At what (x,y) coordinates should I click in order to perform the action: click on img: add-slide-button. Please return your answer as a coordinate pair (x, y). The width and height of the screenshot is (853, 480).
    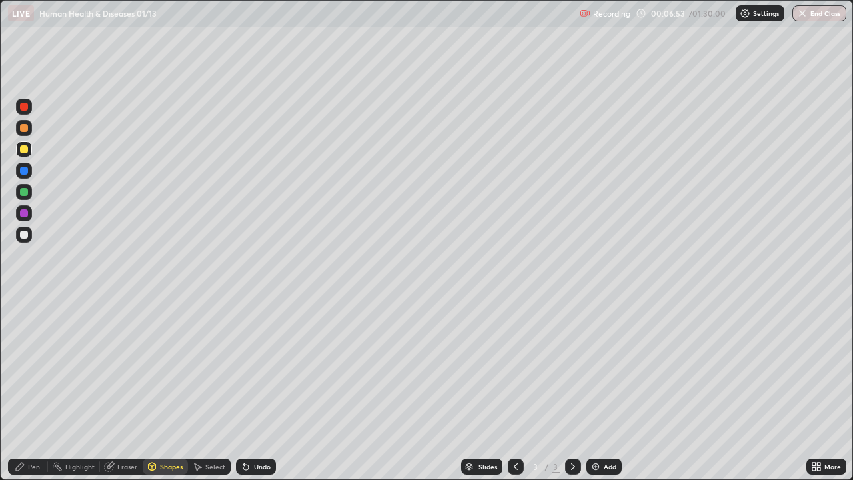
    Looking at the image, I should click on (596, 467).